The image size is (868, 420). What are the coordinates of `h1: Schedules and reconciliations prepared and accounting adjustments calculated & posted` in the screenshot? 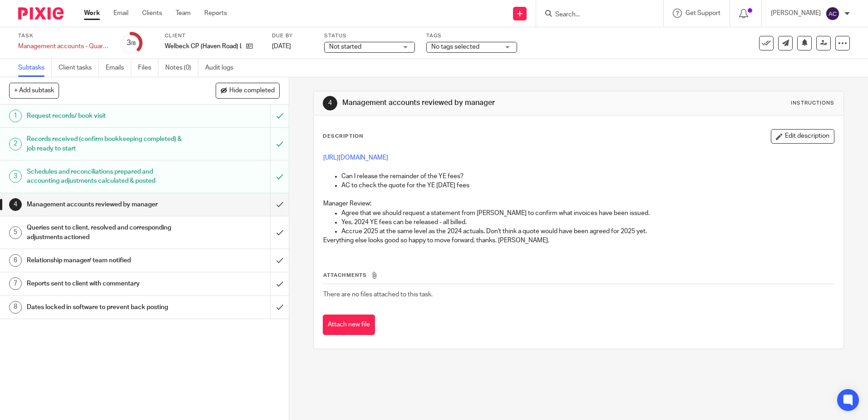 It's located at (105, 176).